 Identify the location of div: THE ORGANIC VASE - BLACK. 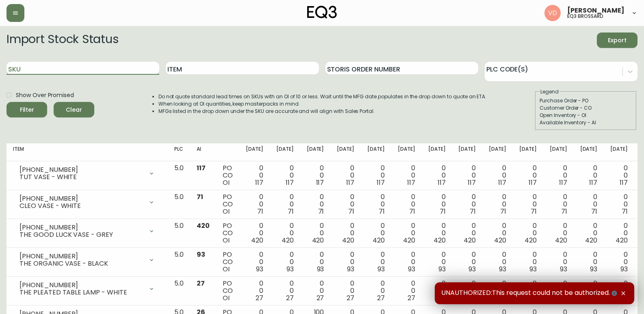
(81, 263).